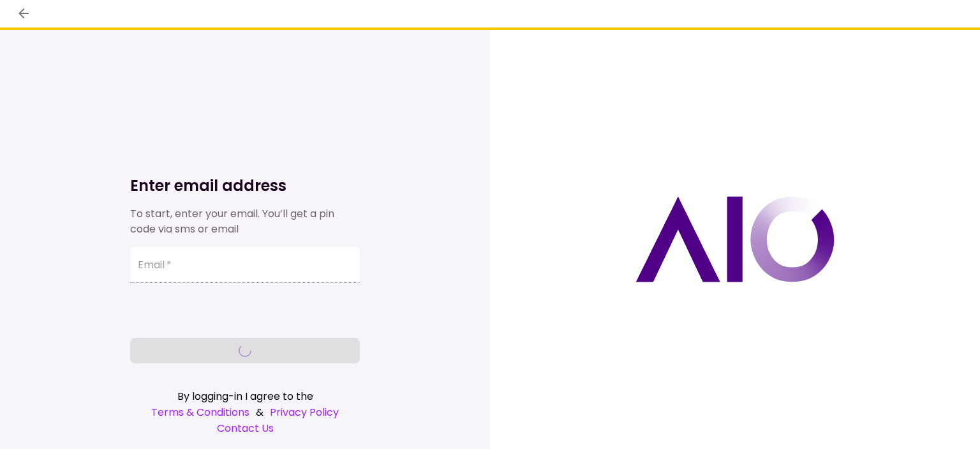 This screenshot has height=449, width=980. Describe the element at coordinates (245, 222) in the screenshot. I see `div: To start, enter your email. You’ll get a pin code via sms or email` at that location.